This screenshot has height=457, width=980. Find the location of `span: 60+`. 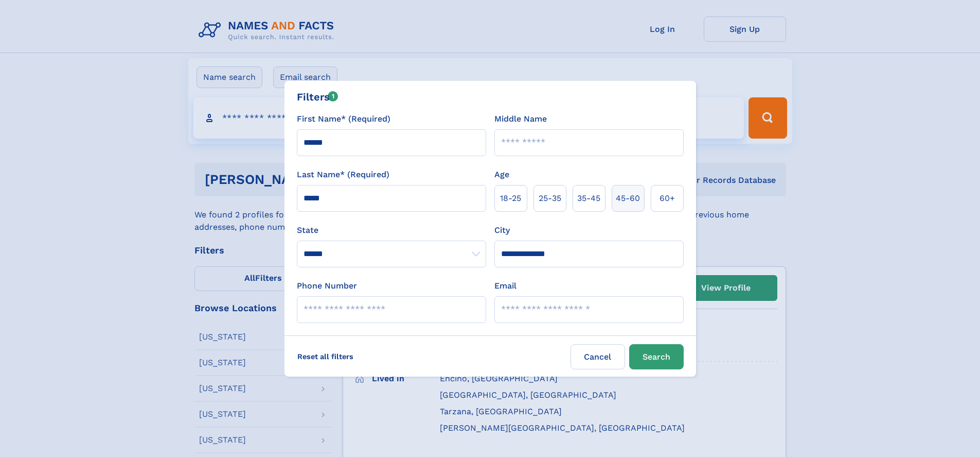

span: 60+ is located at coordinates (667, 198).